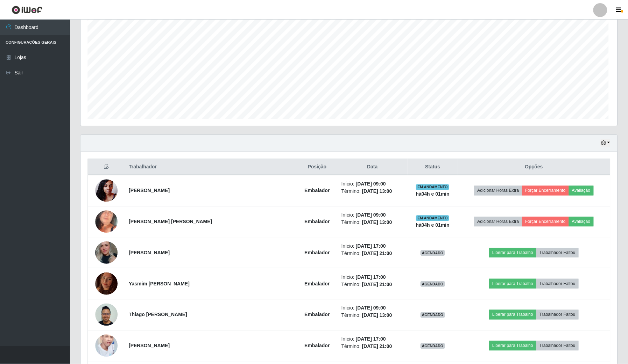 The height and width of the screenshot is (364, 628). Describe the element at coordinates (107, 222) in the screenshot. I see `img: 1746889140072.jpeg` at that location.